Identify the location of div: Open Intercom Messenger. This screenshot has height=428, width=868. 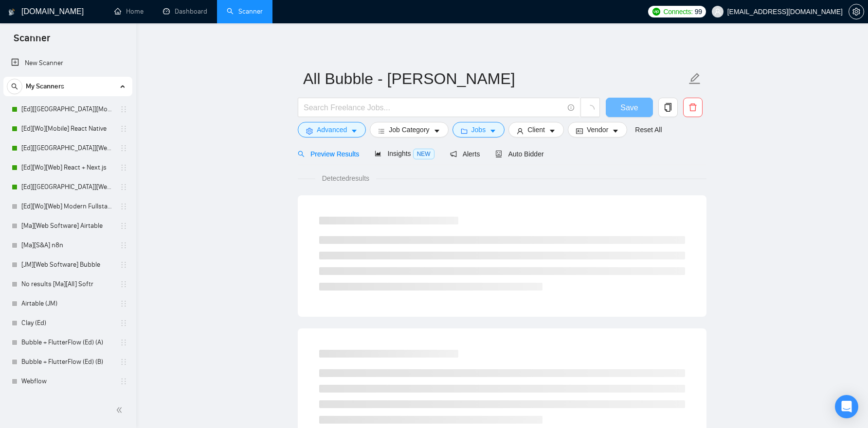
(846, 407).